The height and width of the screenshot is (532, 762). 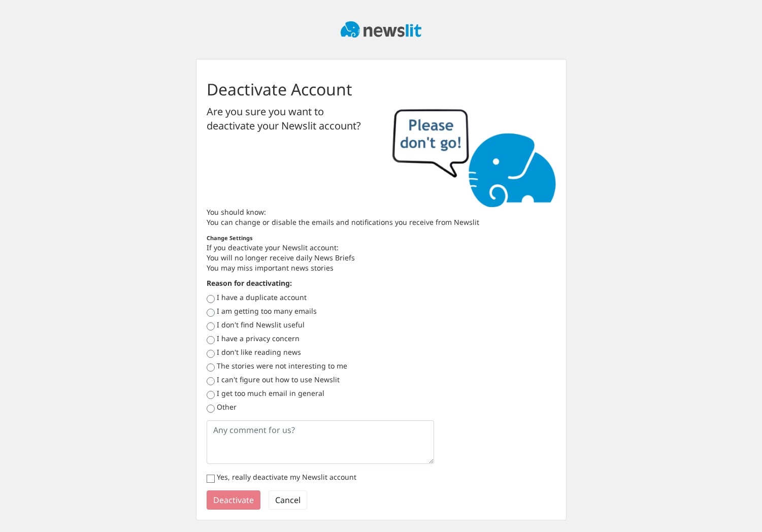 What do you see at coordinates (233, 500) in the screenshot?
I see `button: Deactivate` at bounding box center [233, 500].